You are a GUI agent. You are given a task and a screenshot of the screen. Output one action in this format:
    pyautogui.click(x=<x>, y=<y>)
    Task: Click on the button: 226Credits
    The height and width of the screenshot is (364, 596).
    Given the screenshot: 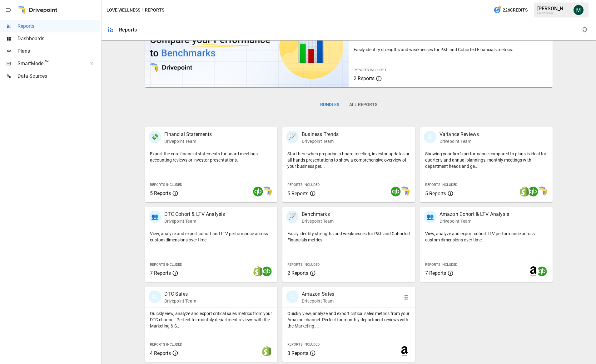 What is the action you would take?
    pyautogui.click(x=510, y=10)
    